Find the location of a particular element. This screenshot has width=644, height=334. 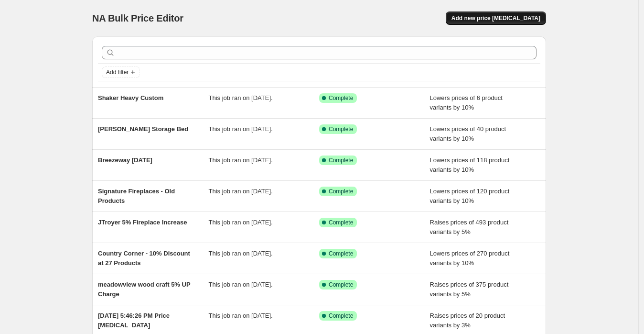

span: Shaker Heavy Custom is located at coordinates (130, 98).